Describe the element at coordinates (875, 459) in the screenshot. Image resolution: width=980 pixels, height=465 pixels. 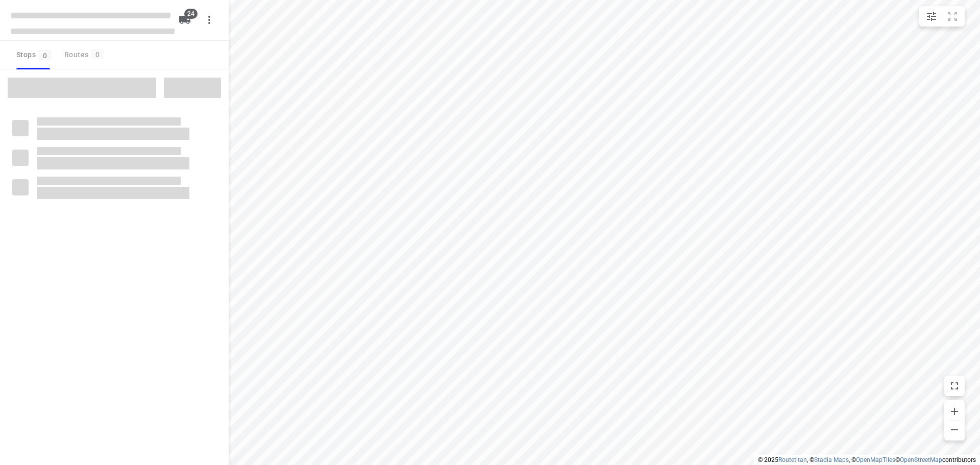
I see `a: OpenMapTiles` at that location.